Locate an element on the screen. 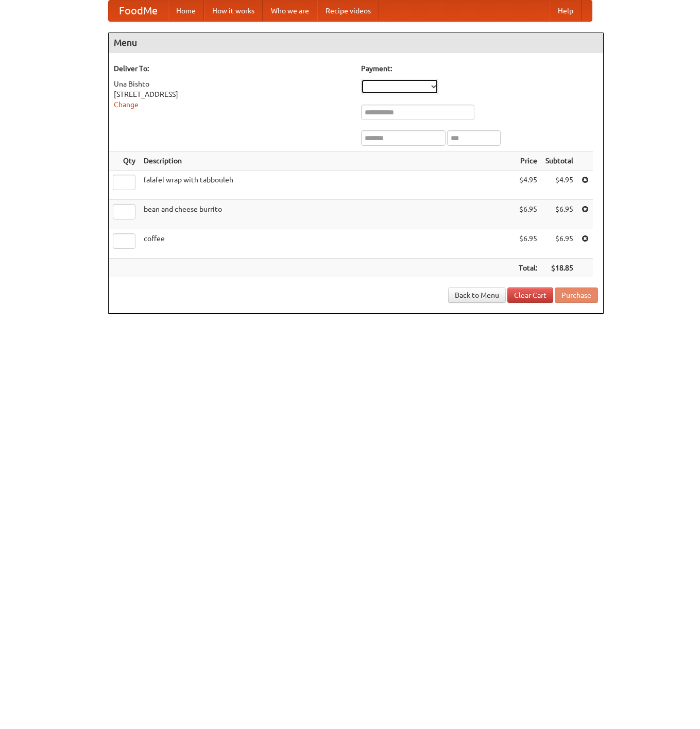 The image size is (700, 729). a: Back to Menu is located at coordinates (477, 296).